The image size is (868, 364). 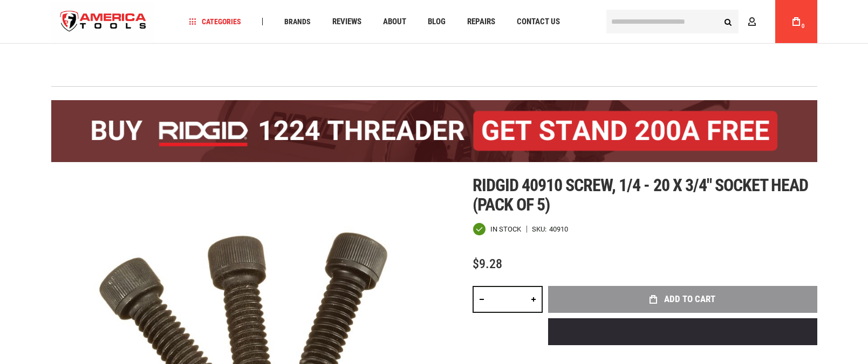 What do you see at coordinates (103, 22) in the screenshot?
I see `img: America Tools` at bounding box center [103, 22].